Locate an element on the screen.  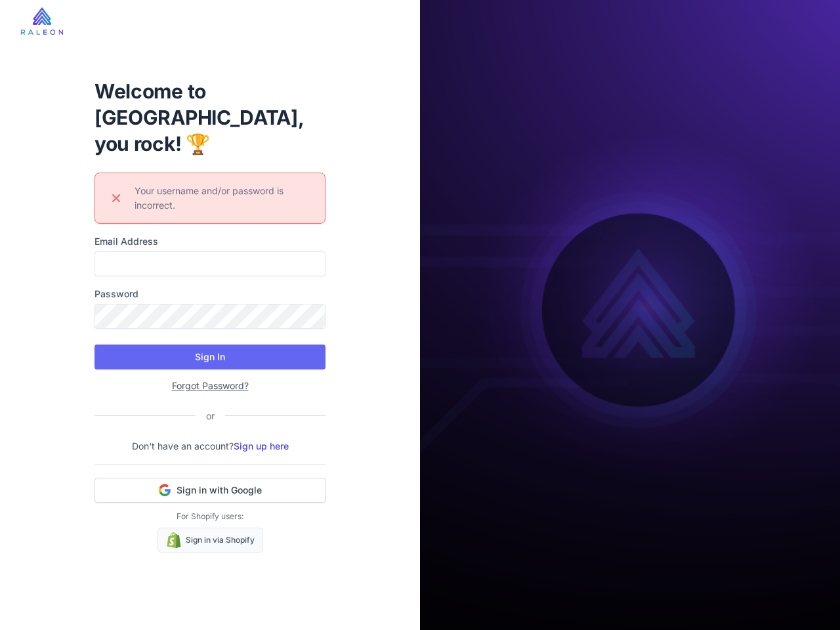
a: Forgot Password? is located at coordinates (210, 385).